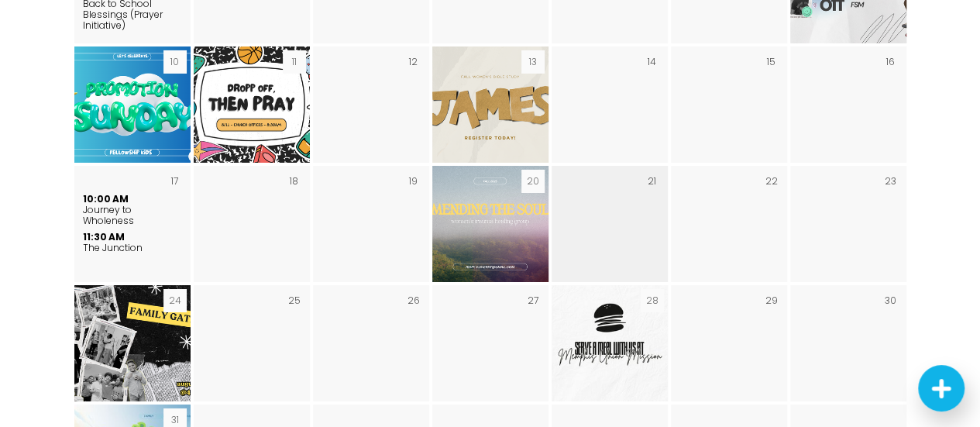 The height and width of the screenshot is (427, 980). What do you see at coordinates (490, 105) in the screenshot?
I see `img: Book of James Bible Study (Women’s Group)` at bounding box center [490, 105].